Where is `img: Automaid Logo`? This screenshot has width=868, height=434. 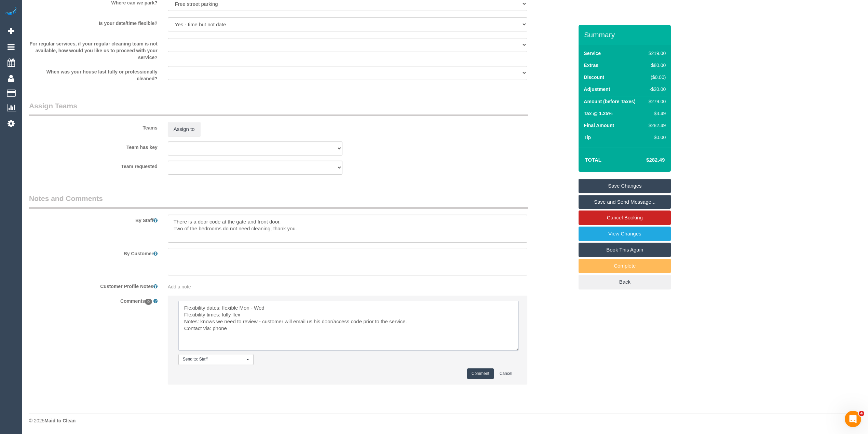
img: Automaid Logo is located at coordinates (11, 12).